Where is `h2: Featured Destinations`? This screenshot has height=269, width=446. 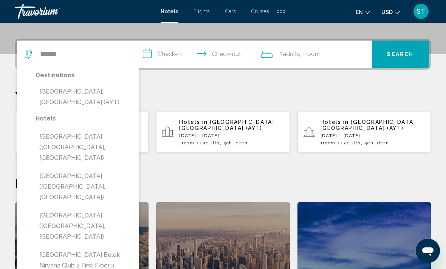
h2: Featured Destinations is located at coordinates (223, 183).